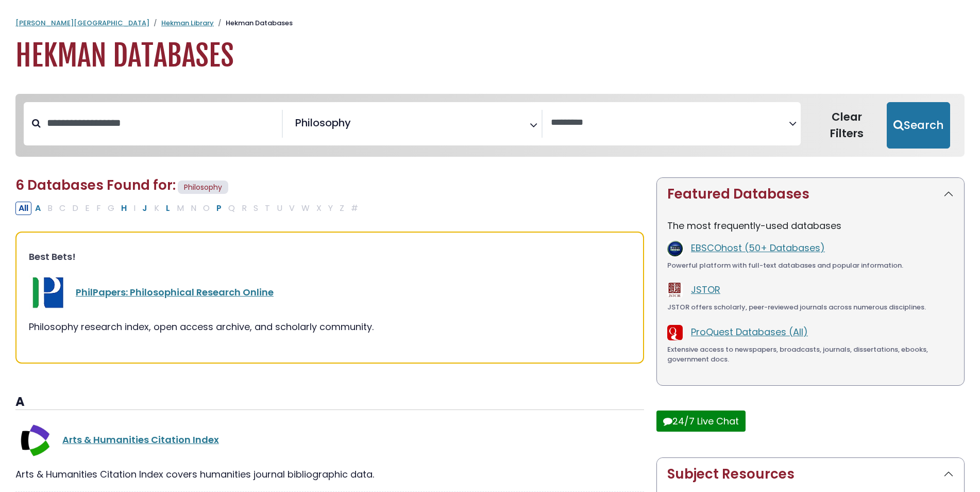 The height and width of the screenshot is (492, 980). Describe the element at coordinates (811, 225) in the screenshot. I see `p: The most frequently-used databases` at that location.